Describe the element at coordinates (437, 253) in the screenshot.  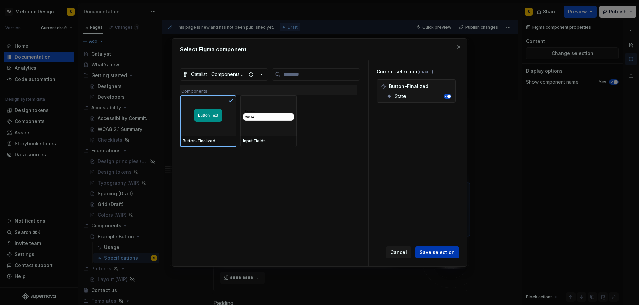
I see `button: Save selection` at that location.